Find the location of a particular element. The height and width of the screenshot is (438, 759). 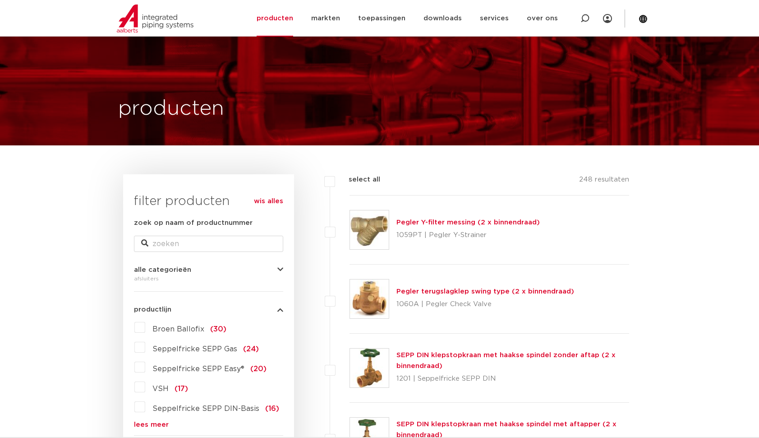

a: SEPP DIN klepstopkraan met haakse spindel zonder aftap (2 x binnendraad) is located at coordinates (506, 360).